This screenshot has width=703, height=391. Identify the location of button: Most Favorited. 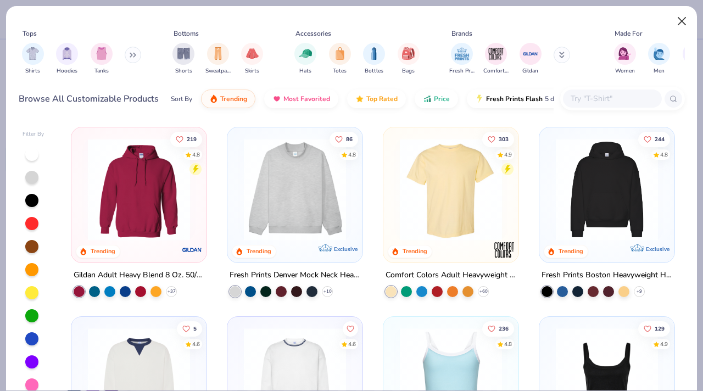
(301, 99).